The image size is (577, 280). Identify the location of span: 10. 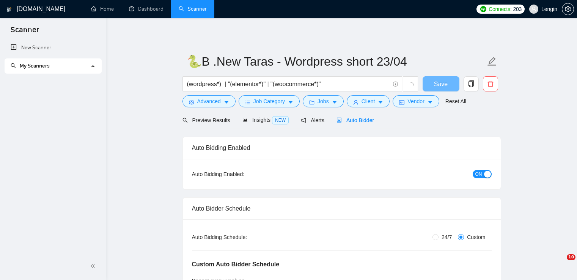
(571, 257).